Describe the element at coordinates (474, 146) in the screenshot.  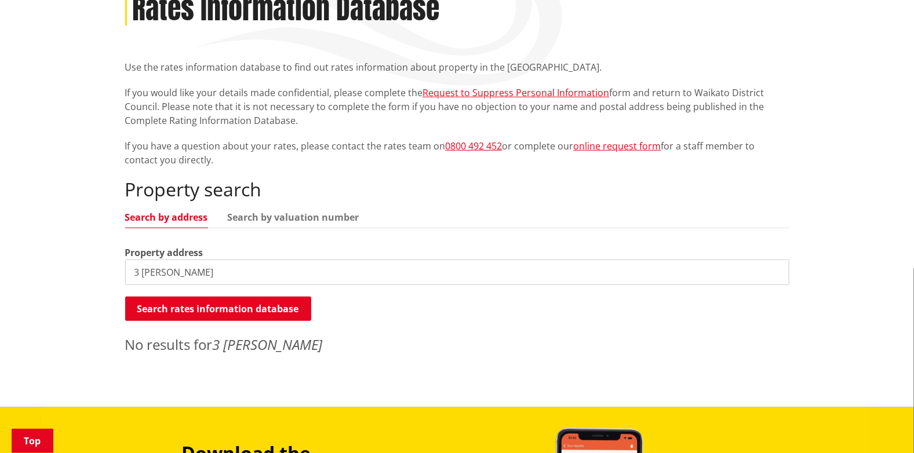
I see `a: 0800 492 452` at that location.